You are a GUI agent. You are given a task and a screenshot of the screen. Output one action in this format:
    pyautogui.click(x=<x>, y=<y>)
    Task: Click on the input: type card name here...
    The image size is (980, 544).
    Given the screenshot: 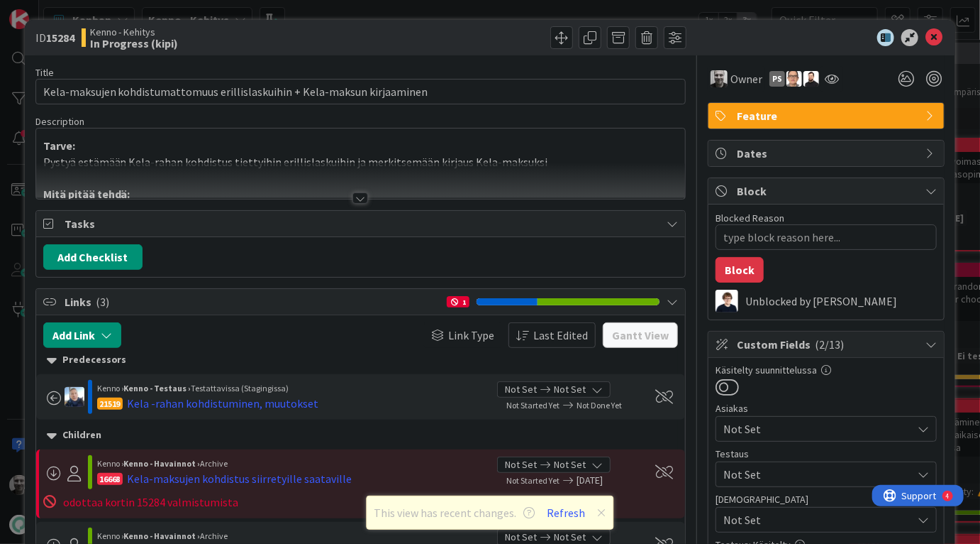 What is the action you would take?
    pyautogui.click(x=361, y=91)
    